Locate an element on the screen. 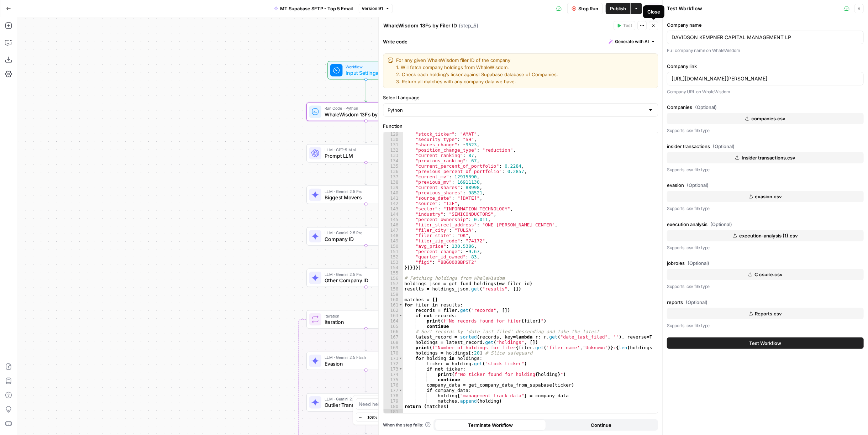 This screenshot has width=868, height=435. g: Edge from step_6 to step_29 is located at coordinates (366, 339).